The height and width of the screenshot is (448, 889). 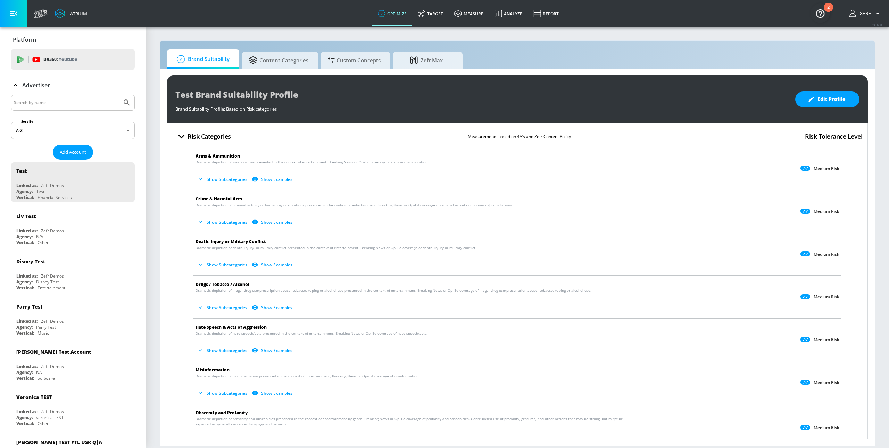 I want to click on div: Disney Test, so click(x=47, y=281).